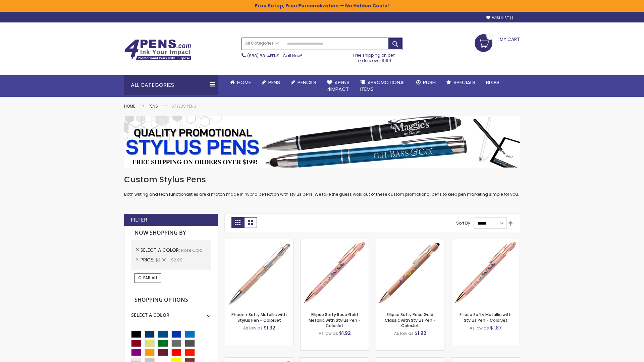  What do you see at coordinates (307, 82) in the screenshot?
I see `span: Pencils` at bounding box center [307, 82].